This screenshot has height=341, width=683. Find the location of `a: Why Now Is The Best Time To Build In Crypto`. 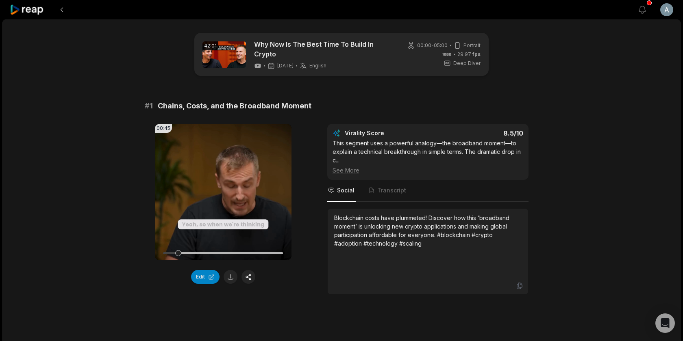

a: Why Now Is The Best Time To Build In Crypto is located at coordinates (324, 49).